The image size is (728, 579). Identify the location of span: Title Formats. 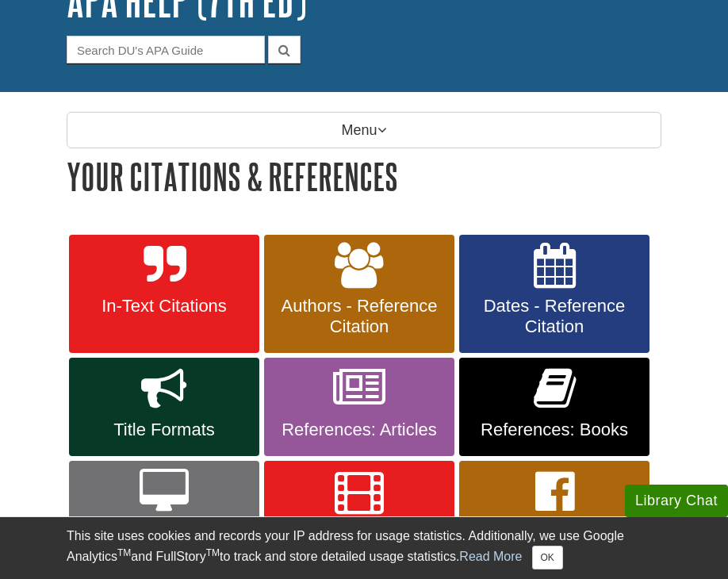
(164, 430).